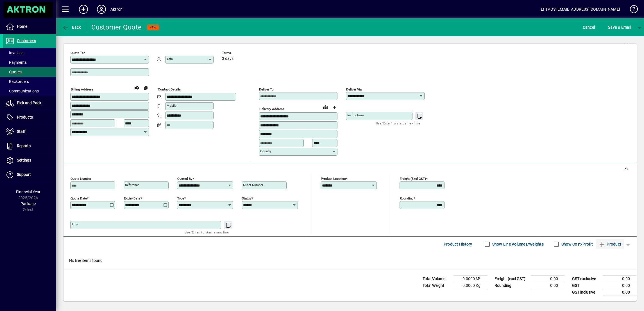 Image resolution: width=644 pixels, height=311 pixels. Describe the element at coordinates (25, 117) in the screenshot. I see `span: Products` at that location.